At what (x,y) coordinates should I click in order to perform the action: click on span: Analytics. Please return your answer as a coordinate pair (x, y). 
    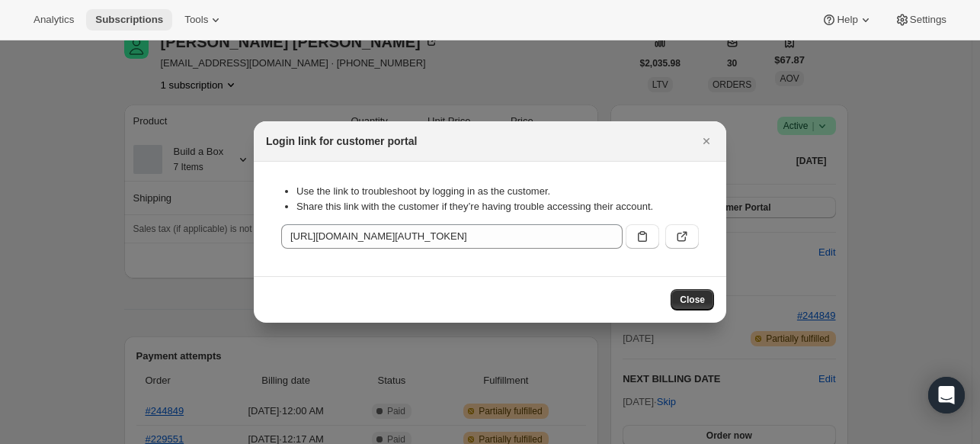
    Looking at the image, I should click on (54, 20).